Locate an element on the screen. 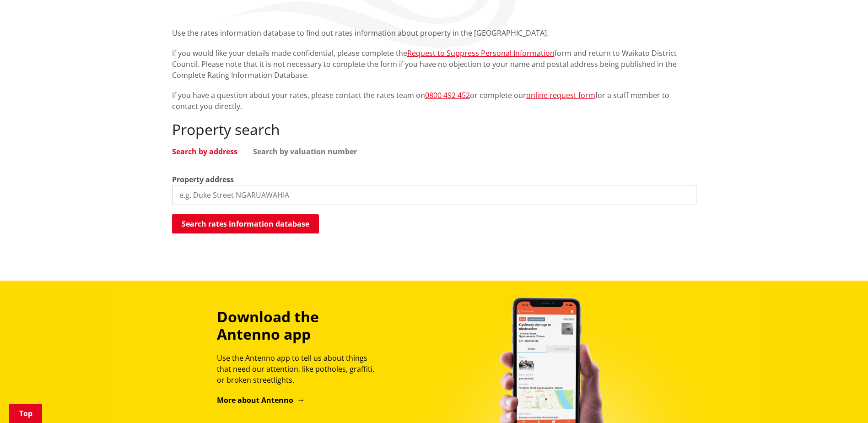 This screenshot has width=868, height=423. p: Use the Antenno app to tell us about things that need our attention, like potholes, graffiti, or ... is located at coordinates (300, 369).